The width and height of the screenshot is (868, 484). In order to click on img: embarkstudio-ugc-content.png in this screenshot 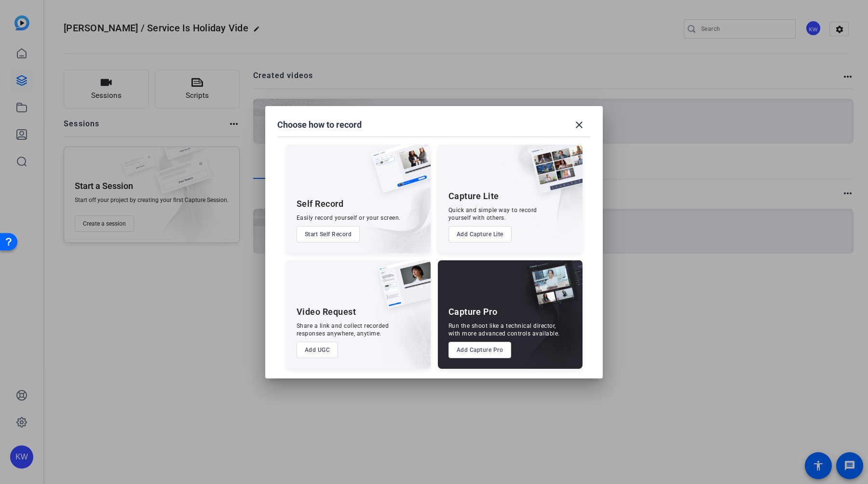, I will do `click(403, 329)`.